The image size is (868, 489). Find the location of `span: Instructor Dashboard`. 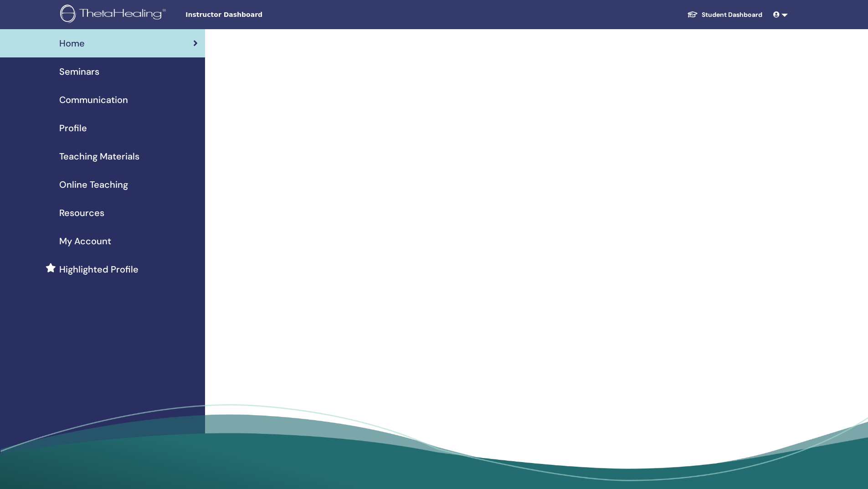

span: Instructor Dashboard is located at coordinates (254, 15).